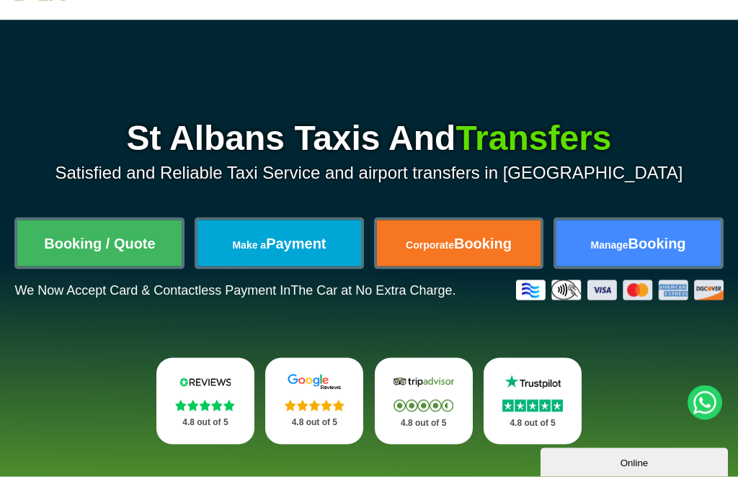 This screenshot has height=477, width=738. Describe the element at coordinates (532, 382) in the screenshot. I see `img: Trustpilot` at that location.